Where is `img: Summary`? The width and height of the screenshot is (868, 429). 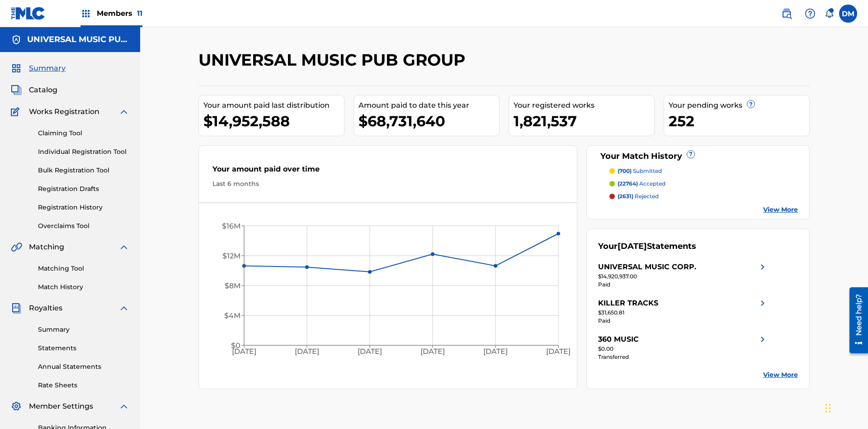
img: Summary is located at coordinates (16, 69).